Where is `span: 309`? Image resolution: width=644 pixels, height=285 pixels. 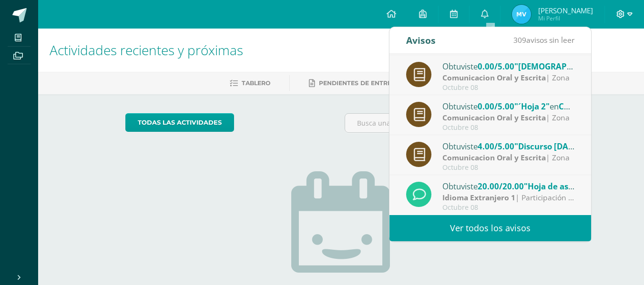 span: 309 is located at coordinates (520, 40).